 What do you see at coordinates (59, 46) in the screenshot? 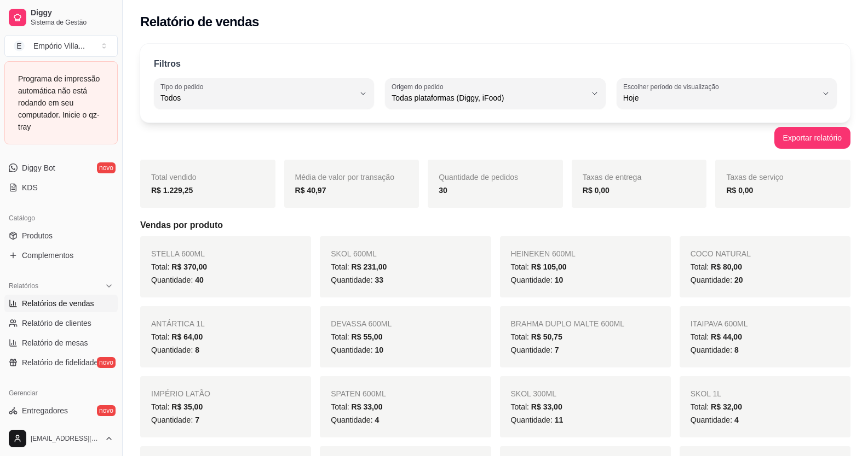
I see `div: Empório Villa ...` at bounding box center [59, 46].